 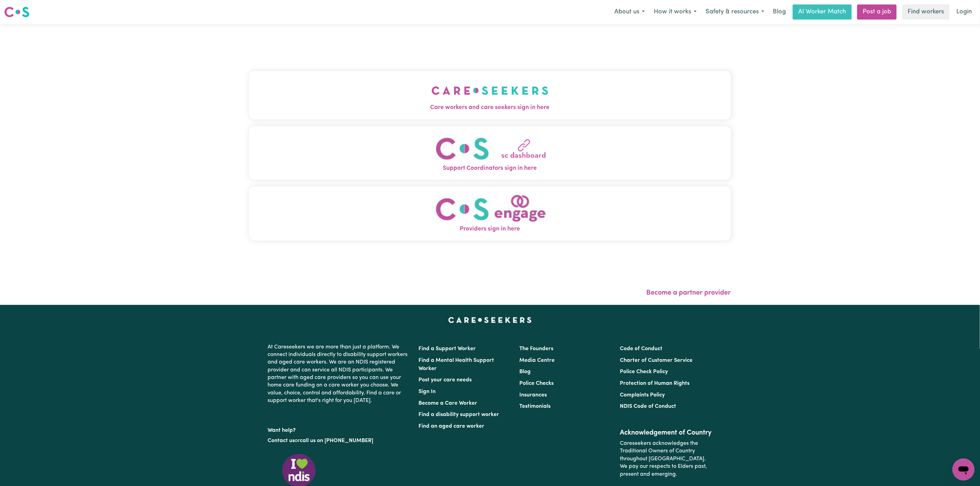 What do you see at coordinates (536, 349) in the screenshot?
I see `a: The Founders` at bounding box center [536, 349].